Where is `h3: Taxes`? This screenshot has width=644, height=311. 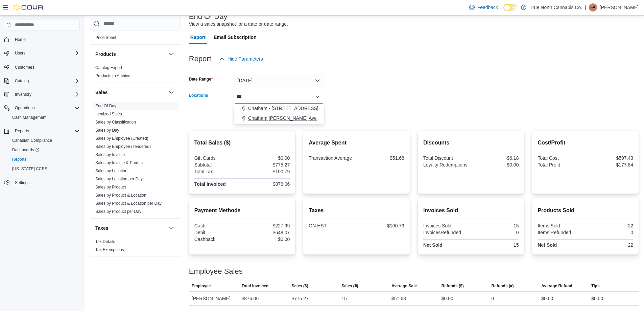
h3: Taxes is located at coordinates (102, 228).